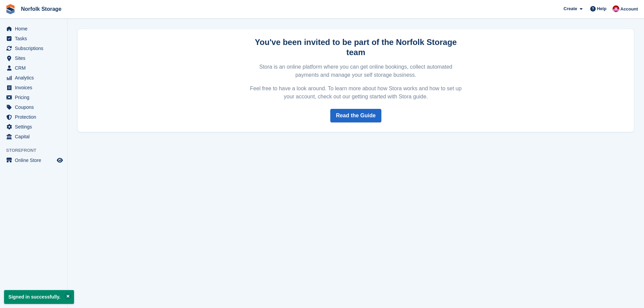 The height and width of the screenshot is (308, 644). I want to click on span: Pricing, so click(35, 97).